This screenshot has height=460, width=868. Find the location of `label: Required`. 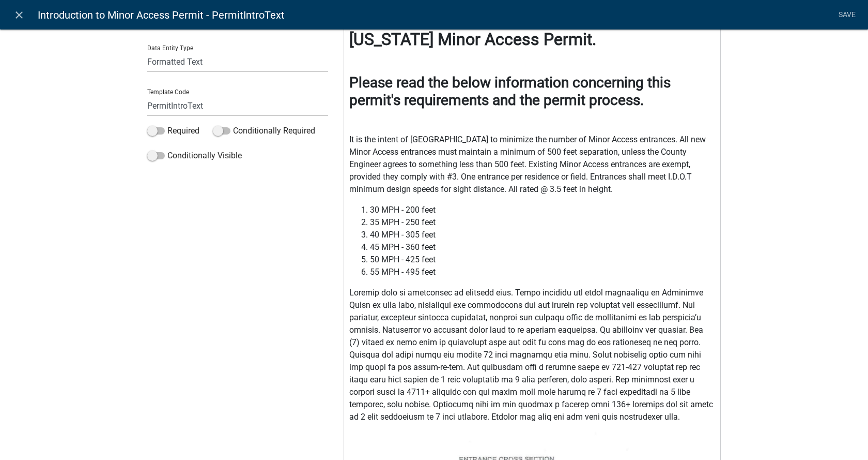

label: Required is located at coordinates (173, 131).